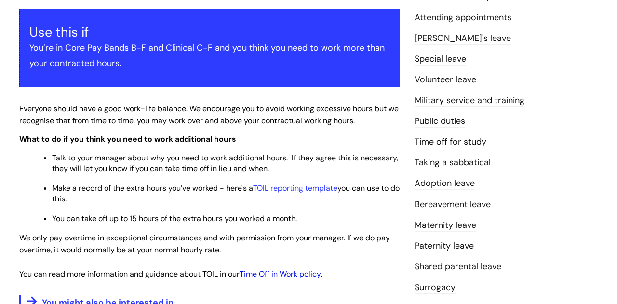  I want to click on a: Bereavement leave, so click(452, 205).